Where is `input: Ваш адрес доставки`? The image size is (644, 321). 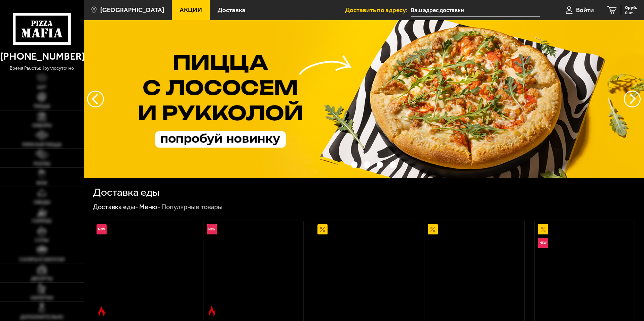
input: Ваш адрес доставки is located at coordinates (475, 10).